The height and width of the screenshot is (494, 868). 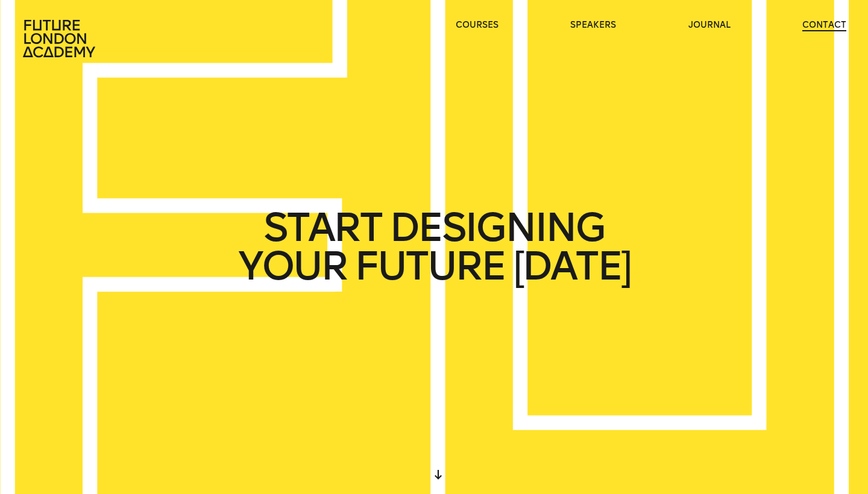 What do you see at coordinates (292, 266) in the screenshot?
I see `span: YOUR` at bounding box center [292, 266].